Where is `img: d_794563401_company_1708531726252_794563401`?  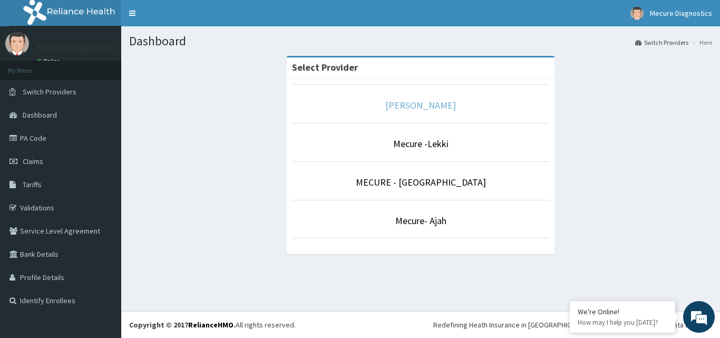
img: d_794563401_company_1708531726252_794563401 is located at coordinates (31, 66).